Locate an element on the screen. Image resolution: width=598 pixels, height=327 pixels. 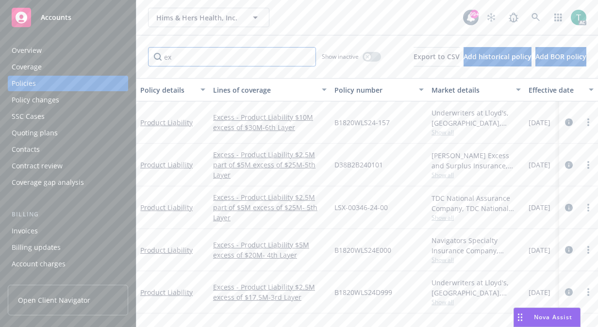
div: Billing updates is located at coordinates (36, 248).